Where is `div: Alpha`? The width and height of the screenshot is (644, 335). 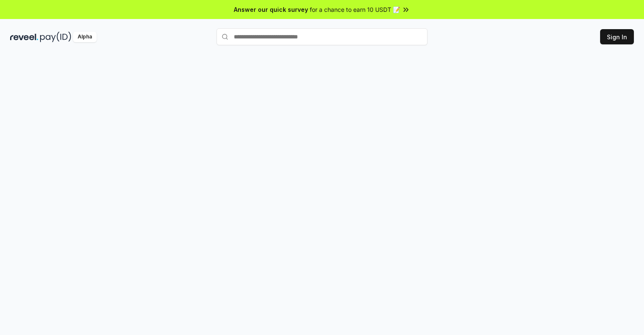
div: Alpha is located at coordinates (85, 37).